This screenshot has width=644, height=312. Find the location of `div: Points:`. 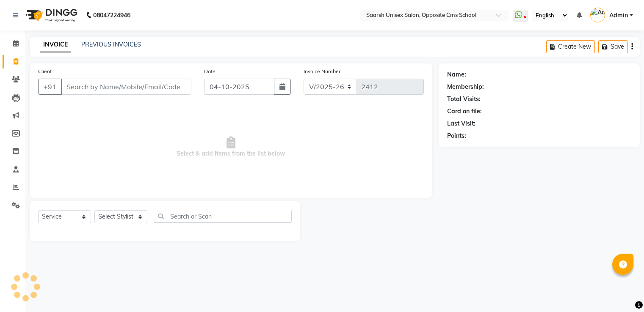

div: Points: is located at coordinates (456, 136).